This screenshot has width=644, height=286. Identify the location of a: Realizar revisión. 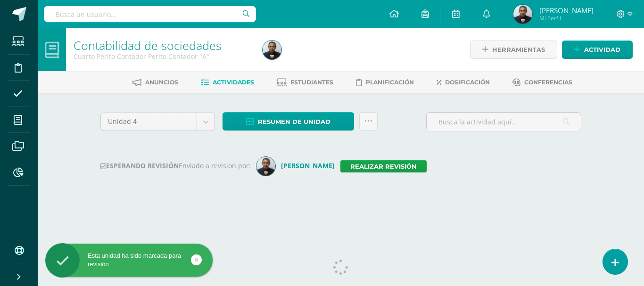
(383, 166).